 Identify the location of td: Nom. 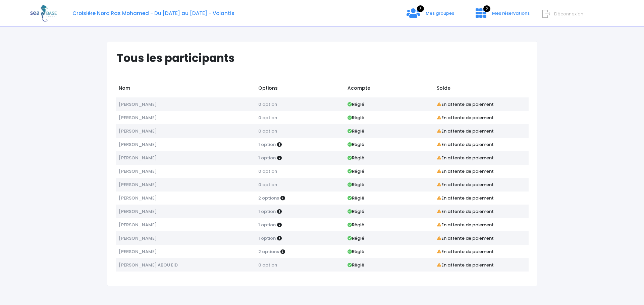
(185, 90).